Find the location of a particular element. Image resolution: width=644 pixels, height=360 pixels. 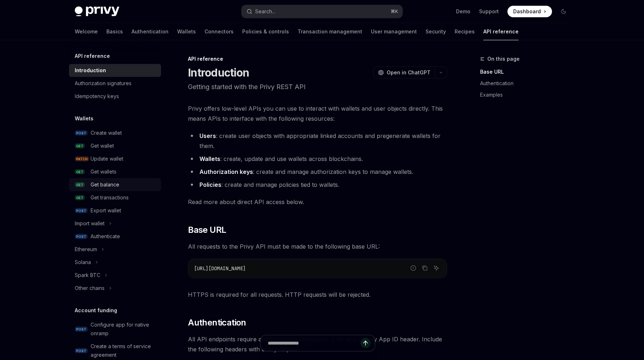

span: Dashboard is located at coordinates (527, 11).